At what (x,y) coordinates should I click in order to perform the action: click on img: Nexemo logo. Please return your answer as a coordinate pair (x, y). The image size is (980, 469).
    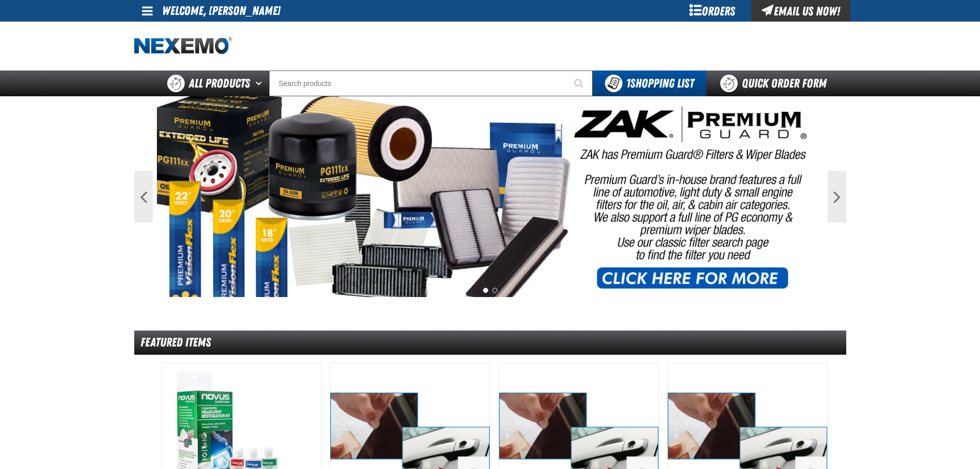
    Looking at the image, I should click on (183, 46).